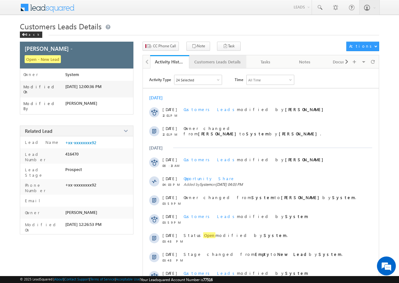 The image size is (399, 283). What do you see at coordinates (44, 106) in the screenshot?
I see `label: Modified By` at bounding box center [44, 106].